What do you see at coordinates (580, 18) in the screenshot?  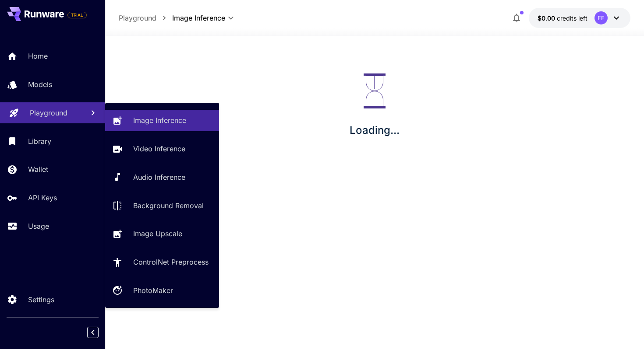 I see `button: $0.00` at bounding box center [580, 18].